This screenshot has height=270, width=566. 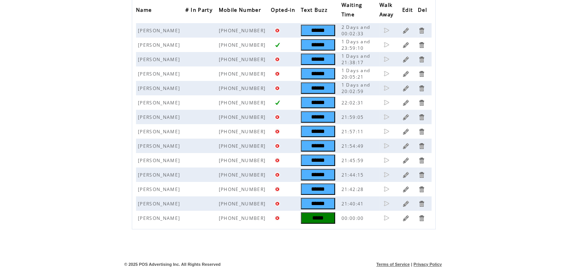 What do you see at coordinates (354, 103) in the screenshot?
I see `span: 22:02:31` at bounding box center [354, 103].